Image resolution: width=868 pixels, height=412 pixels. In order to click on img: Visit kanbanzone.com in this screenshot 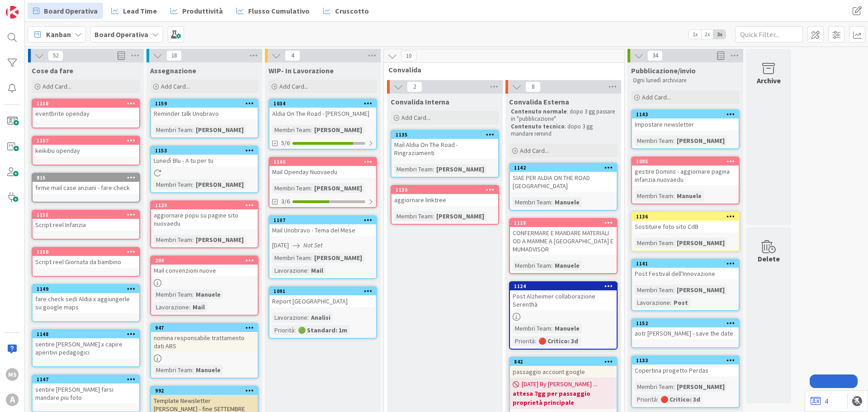, I will do `click(12, 12)`.